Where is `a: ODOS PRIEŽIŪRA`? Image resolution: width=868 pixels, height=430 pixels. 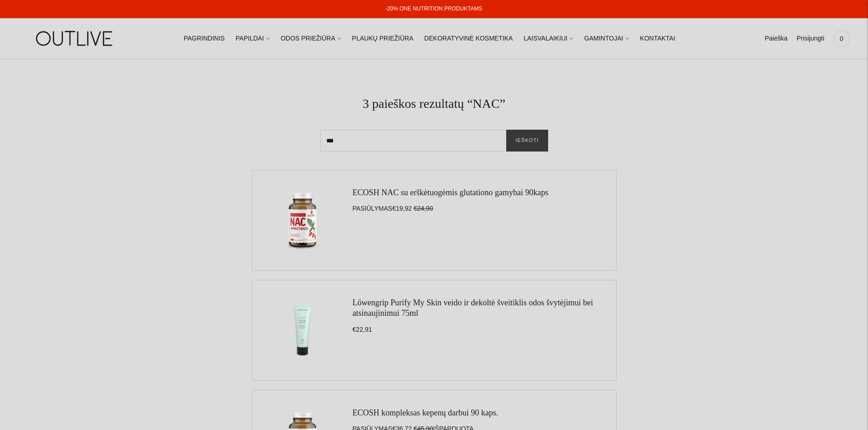 a: ODOS PRIEŽIŪRA is located at coordinates (311, 39).